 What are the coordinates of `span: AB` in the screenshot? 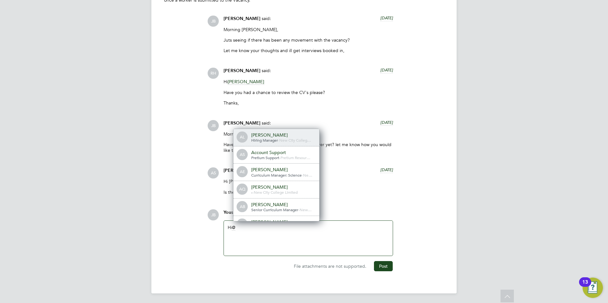 It's located at (242, 207).